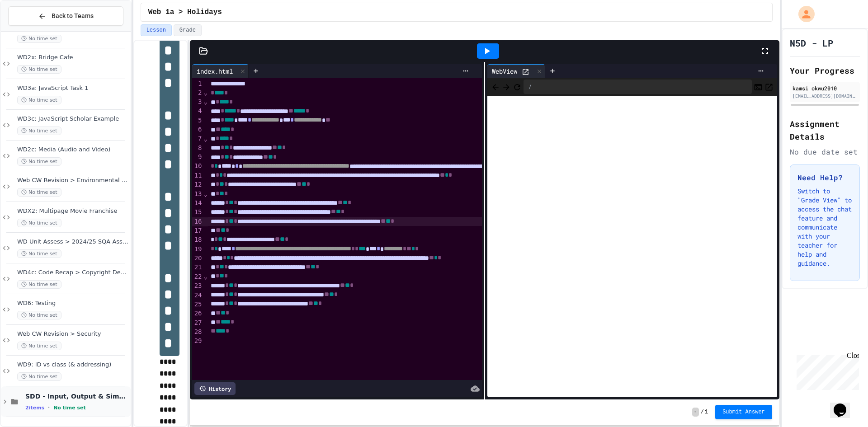  Describe the element at coordinates (197, 176) in the screenshot. I see `div: 11` at that location.